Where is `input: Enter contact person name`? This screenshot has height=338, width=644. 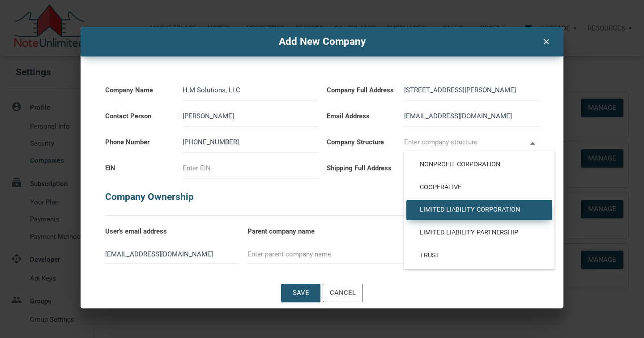 input: Enter contact person name is located at coordinates (250, 116).